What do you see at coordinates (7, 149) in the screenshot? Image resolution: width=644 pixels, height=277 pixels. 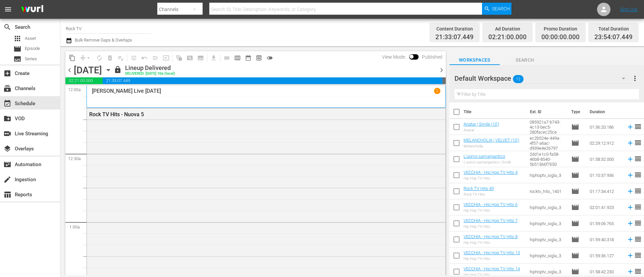 I see `span: Overlays` at bounding box center [7, 149].